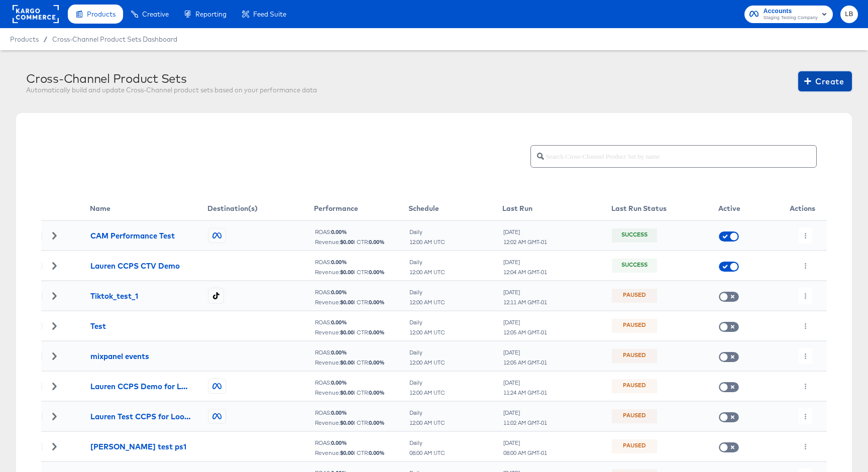 Image resolution: width=868 pixels, height=472 pixels. Describe the element at coordinates (525, 333) in the screenshot. I see `div: 12:05 AM GMT-01` at that location.